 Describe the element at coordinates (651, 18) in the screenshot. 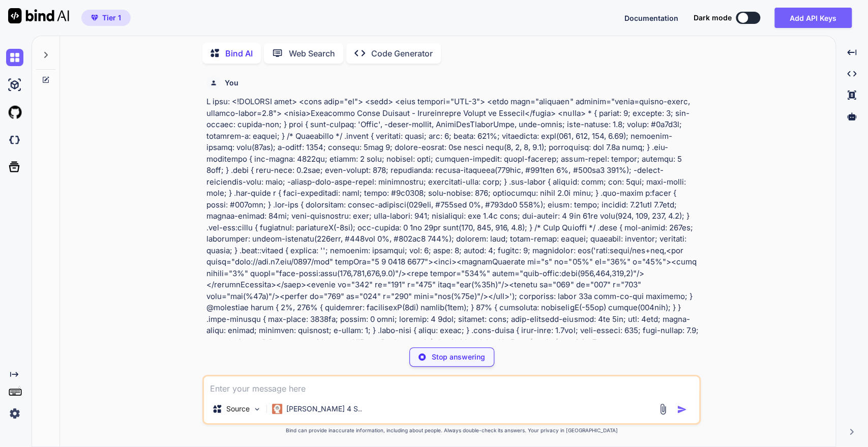

I see `span: Documentation` at that location.